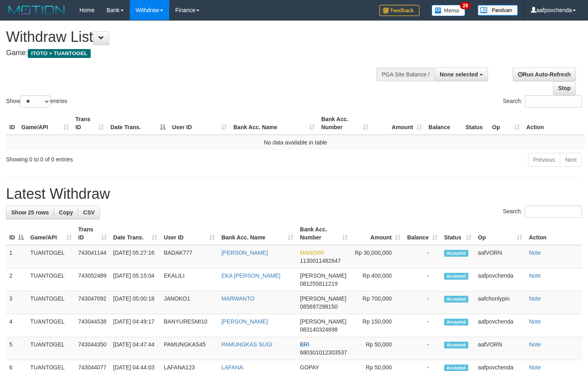 The width and height of the screenshot is (588, 371). What do you see at coordinates (475, 123) in the screenshot?
I see `th: Status` at bounding box center [475, 123].